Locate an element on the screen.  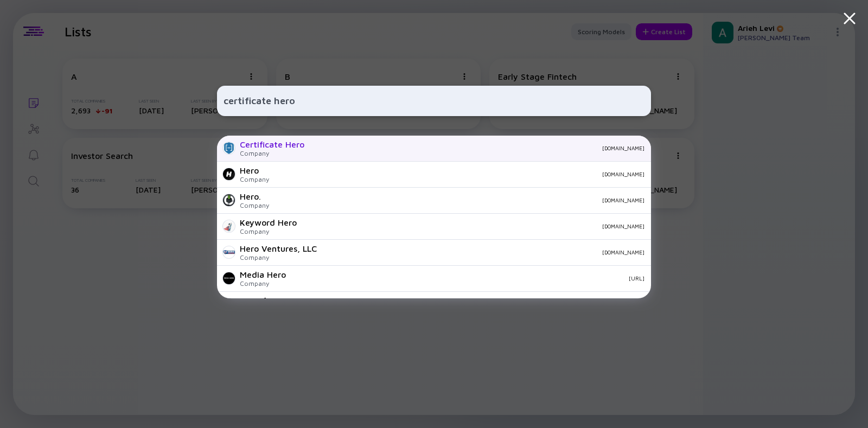
input: Search Company or Investor... is located at coordinates (434, 101).